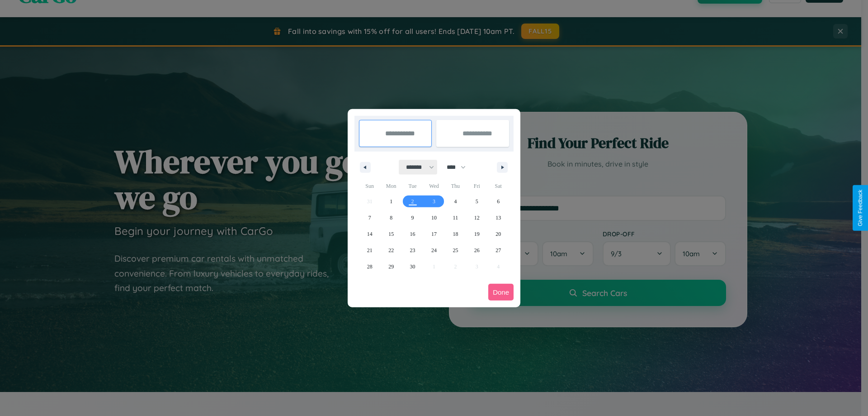 This screenshot has height=416, width=868. What do you see at coordinates (498, 186) in the screenshot?
I see `span: Sat` at bounding box center [498, 186].